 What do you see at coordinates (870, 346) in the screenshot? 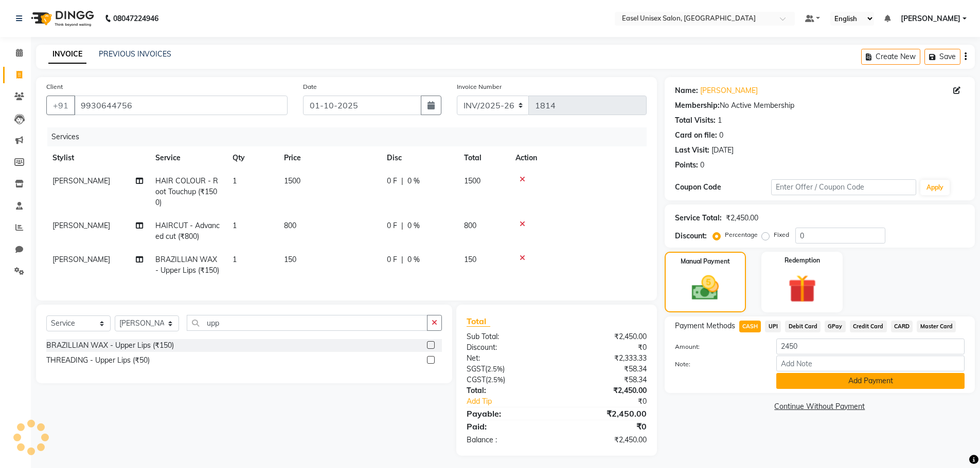
I see `input: Amount` at bounding box center [870, 346].